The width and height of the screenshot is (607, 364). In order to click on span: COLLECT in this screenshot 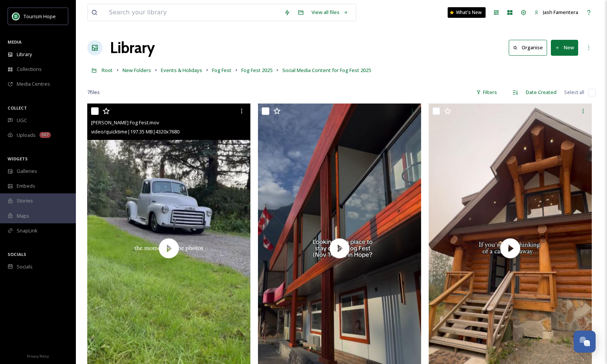, I will do `click(17, 108)`.